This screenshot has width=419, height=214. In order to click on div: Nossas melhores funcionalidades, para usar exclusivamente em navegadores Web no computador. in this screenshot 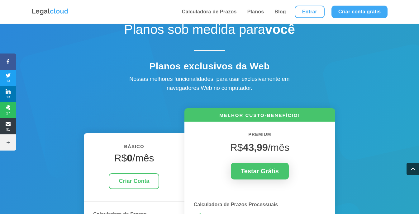, I will do `click(210, 84)`.